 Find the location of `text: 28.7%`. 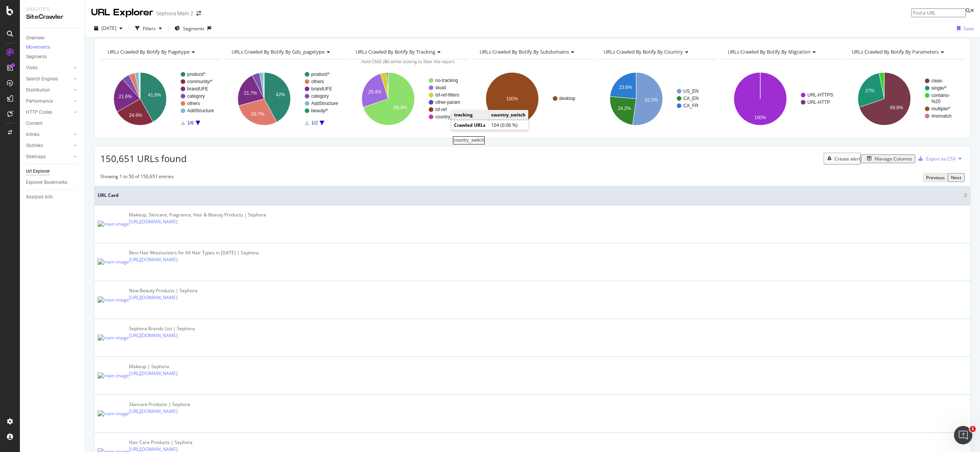

text: 28.7% is located at coordinates (258, 114).